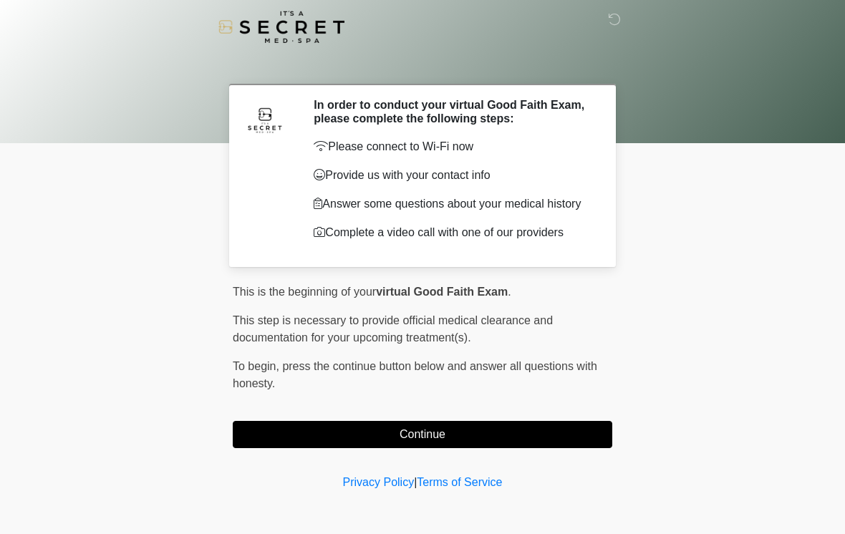  Describe the element at coordinates (452, 204) in the screenshot. I see `p: Answer some questions about your medical history` at that location.